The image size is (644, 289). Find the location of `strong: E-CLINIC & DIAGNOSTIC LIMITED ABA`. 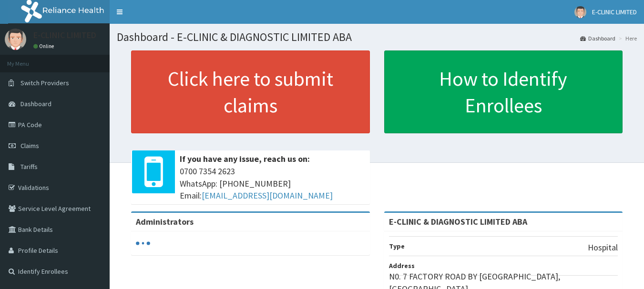

strong: E-CLINIC & DIAGNOSTIC LIMITED ABA is located at coordinates (458, 222).